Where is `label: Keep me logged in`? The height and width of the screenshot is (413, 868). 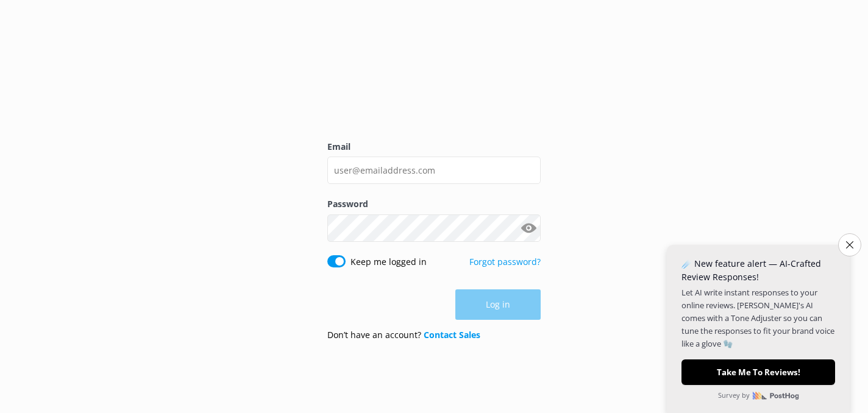 label: Keep me logged in is located at coordinates (388, 262).